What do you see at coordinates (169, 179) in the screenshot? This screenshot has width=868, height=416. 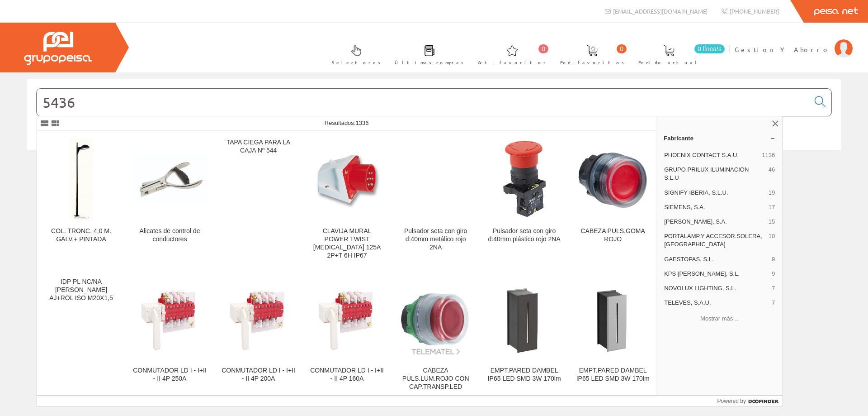 I see `img: Alicates de control de conductores` at bounding box center [169, 179].